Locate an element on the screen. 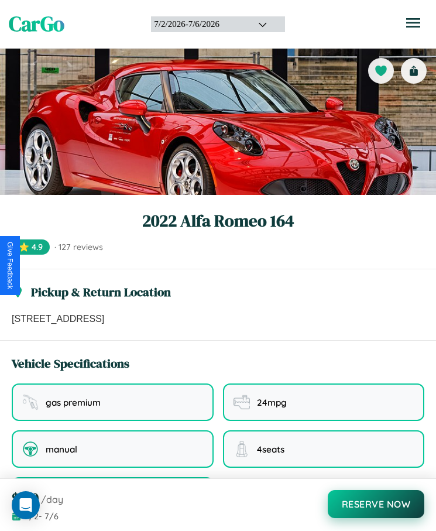 The height and width of the screenshot is (531, 436). div: Give Feedback is located at coordinates (10, 265).